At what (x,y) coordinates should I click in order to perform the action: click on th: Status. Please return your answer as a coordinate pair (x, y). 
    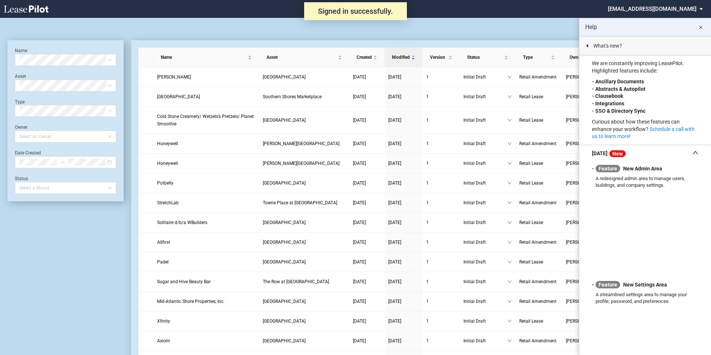
    Looking at the image, I should click on (487, 57).